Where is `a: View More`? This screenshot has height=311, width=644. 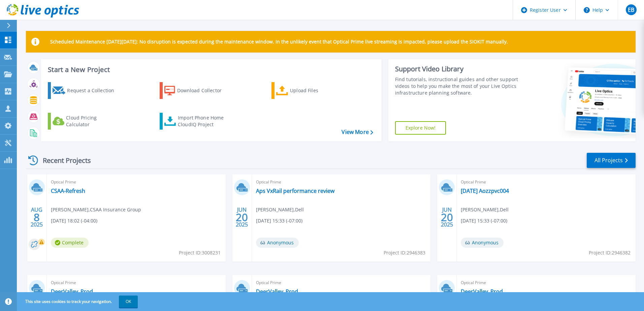 a: View More is located at coordinates (357, 132).